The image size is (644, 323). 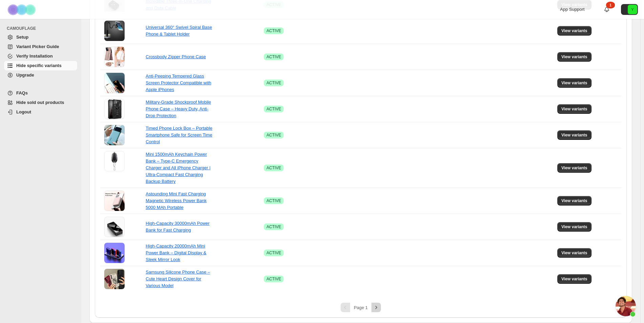 I want to click on img: Timed Phone Lock Box – Portable Smartphone Safe for Screen Time Control, so click(x=115, y=135).